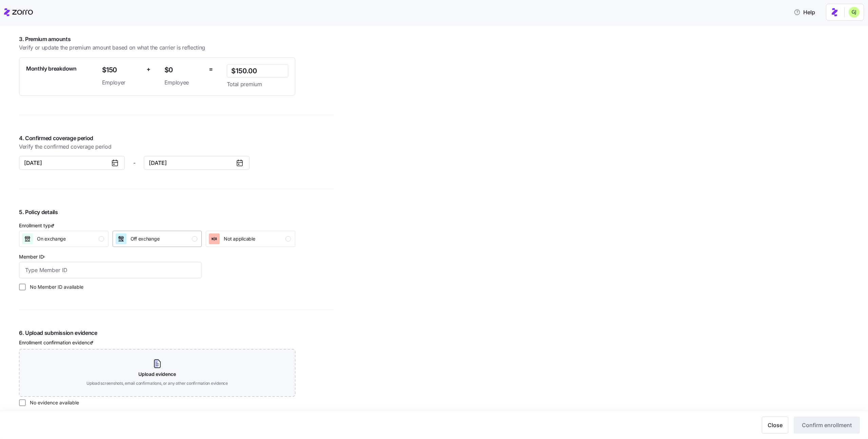 Image resolution: width=868 pixels, height=439 pixels. I want to click on button: Help, so click(804, 13).